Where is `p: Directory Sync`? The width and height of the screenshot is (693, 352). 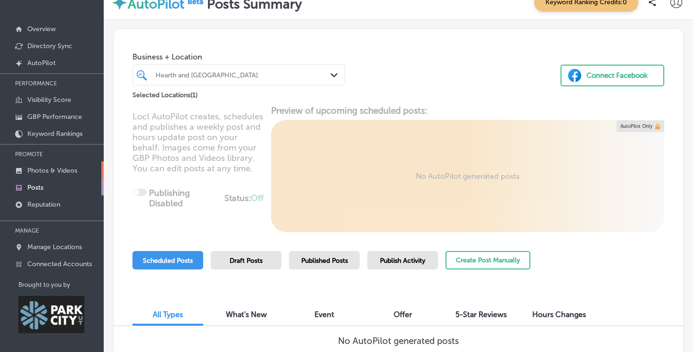 p: Directory Sync is located at coordinates (50, 46).